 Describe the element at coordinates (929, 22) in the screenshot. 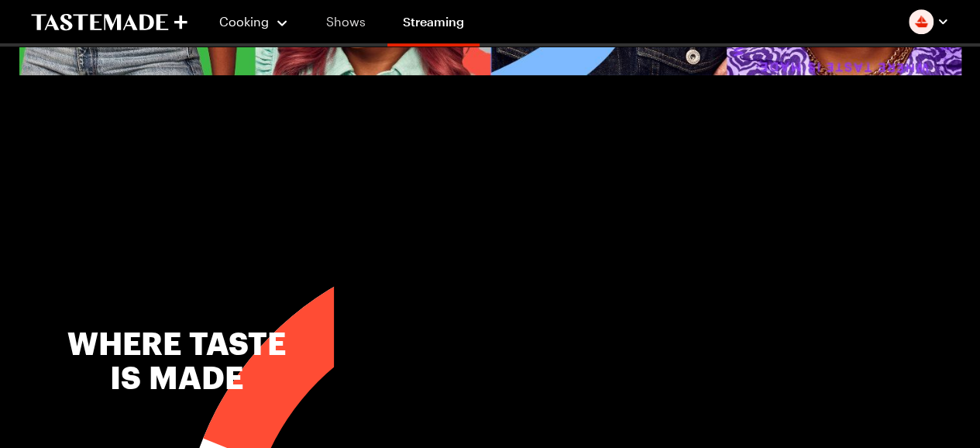

I see `button: Profile picture` at that location.